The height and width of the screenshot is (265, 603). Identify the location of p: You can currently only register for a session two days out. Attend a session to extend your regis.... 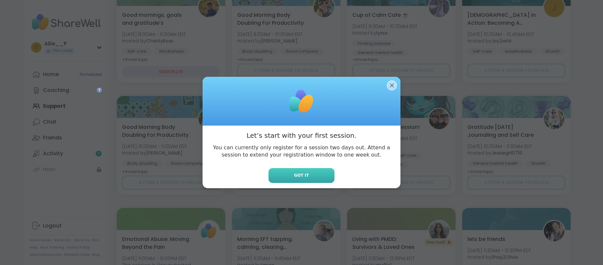
(301, 151).